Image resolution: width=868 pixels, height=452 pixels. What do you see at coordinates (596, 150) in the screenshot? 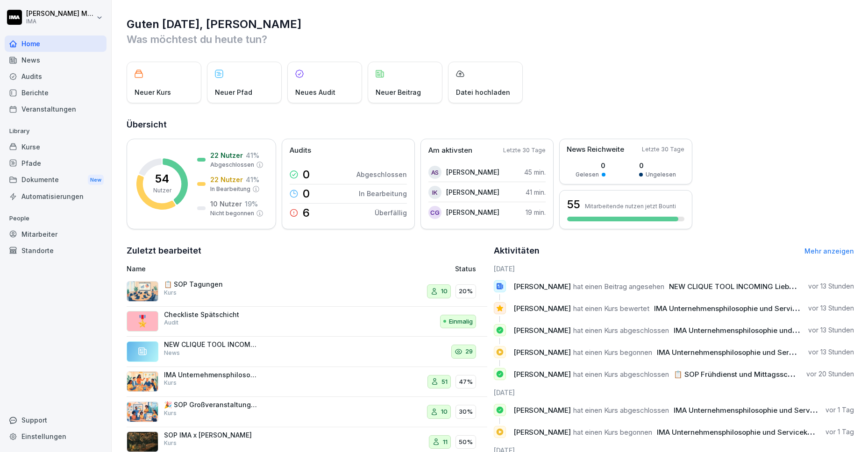
I see `p: News Reichweite` at bounding box center [596, 150].